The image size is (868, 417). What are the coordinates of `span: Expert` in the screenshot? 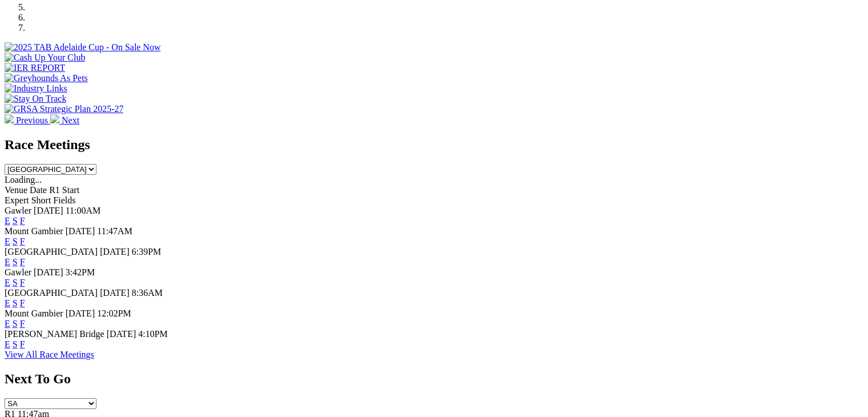 It's located at (16, 200).